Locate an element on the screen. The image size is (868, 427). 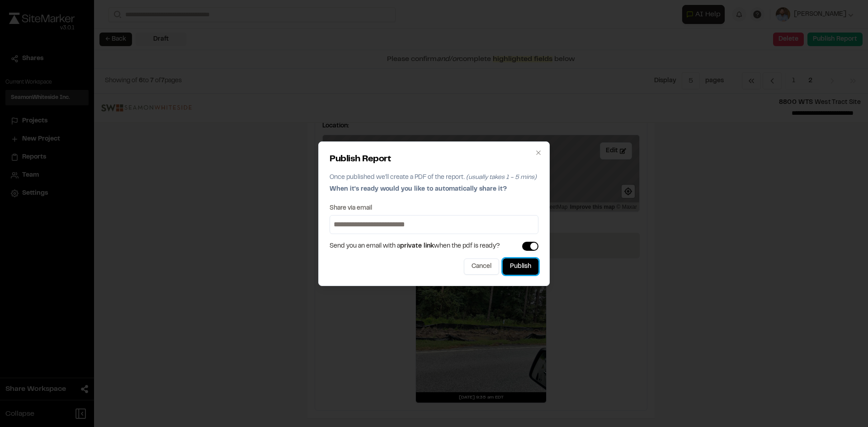
button: Publish is located at coordinates (520, 267).